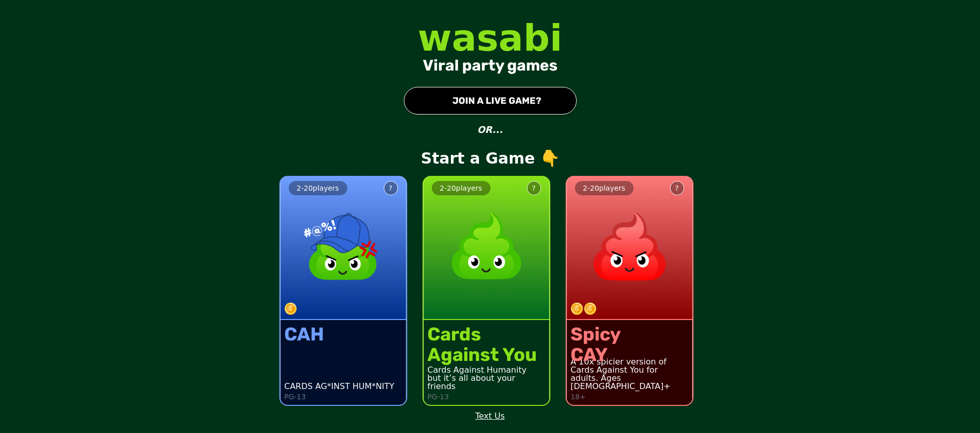 The height and width of the screenshot is (433, 980). What do you see at coordinates (596, 335) in the screenshot?
I see `div: Spicy` at bounding box center [596, 335].